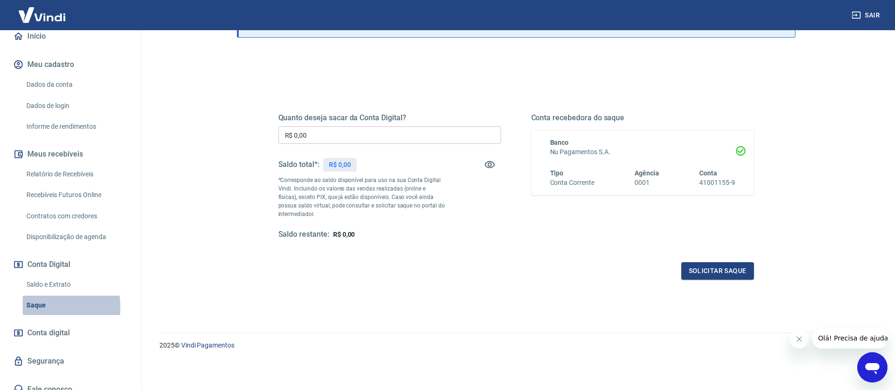  Describe the element at coordinates (76, 106) in the screenshot. I see `a: Dados de login` at that location.